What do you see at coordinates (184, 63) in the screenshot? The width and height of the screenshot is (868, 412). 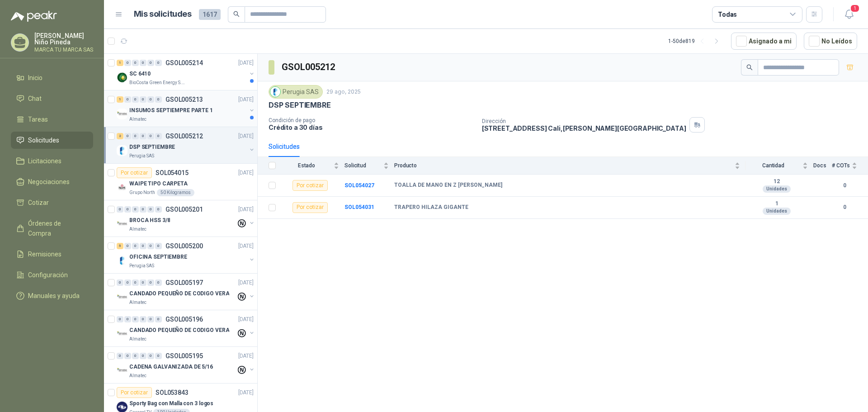 I see `p: GSOL005214` at bounding box center [184, 63].